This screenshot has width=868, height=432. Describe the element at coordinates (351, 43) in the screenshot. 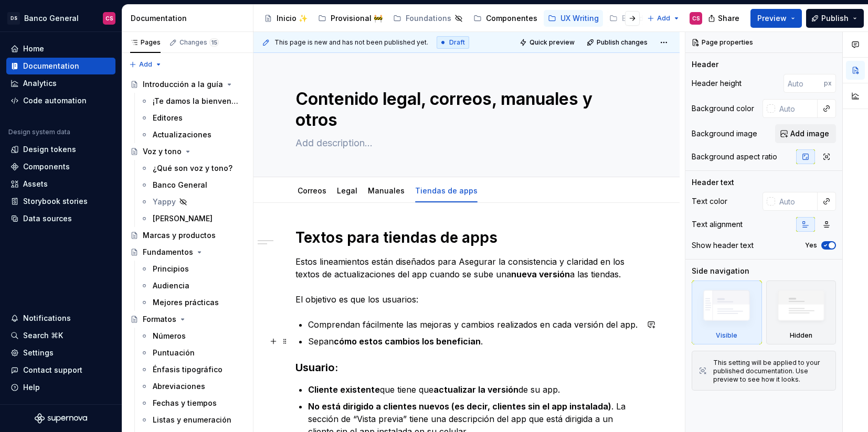

I see `span: This page is new and has not been published yet.` at that location.